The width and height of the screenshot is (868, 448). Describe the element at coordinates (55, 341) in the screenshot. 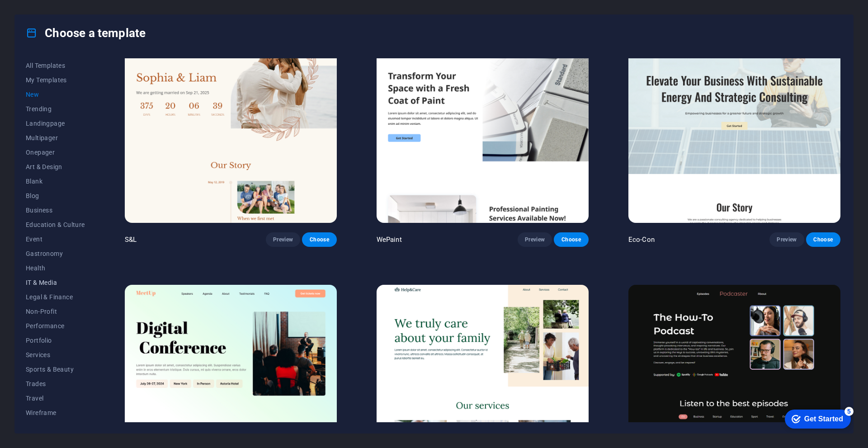

I see `button: Portfolio` at that location.